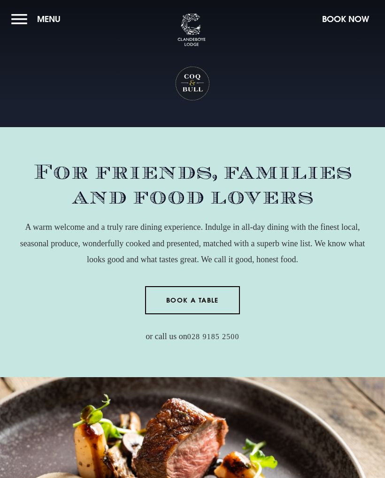 The image size is (385, 478). I want to click on button: Book Now, so click(345, 19).